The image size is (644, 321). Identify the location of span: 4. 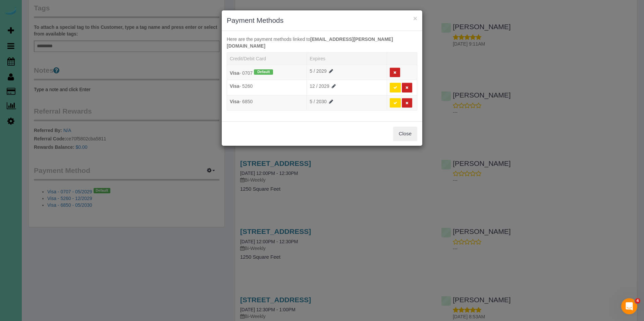
(638, 301).